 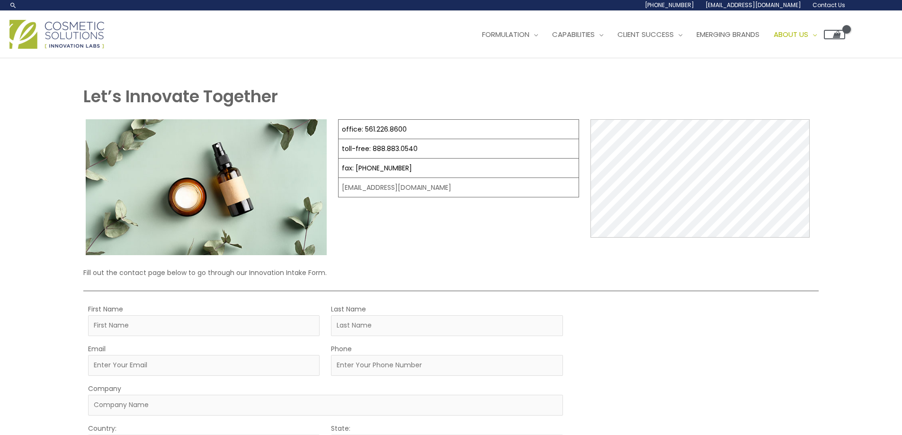 What do you see at coordinates (380, 149) in the screenshot?
I see `a: toll-free: 888.883.0540` at bounding box center [380, 149].